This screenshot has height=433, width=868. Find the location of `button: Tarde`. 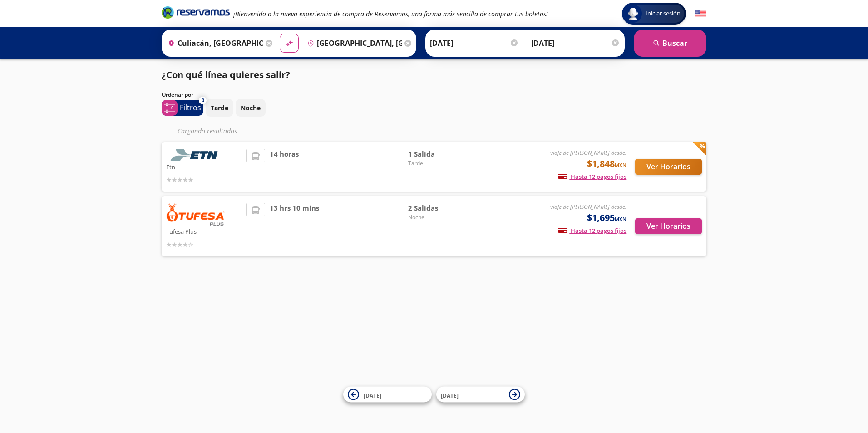

button: Tarde is located at coordinates (220, 108).